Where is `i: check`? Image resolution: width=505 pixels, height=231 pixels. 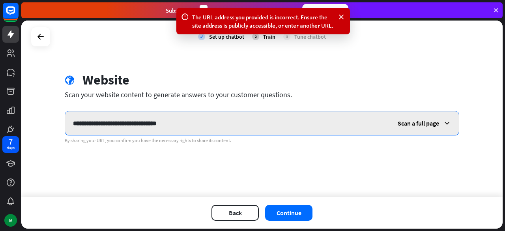
i: check is located at coordinates (202, 37).